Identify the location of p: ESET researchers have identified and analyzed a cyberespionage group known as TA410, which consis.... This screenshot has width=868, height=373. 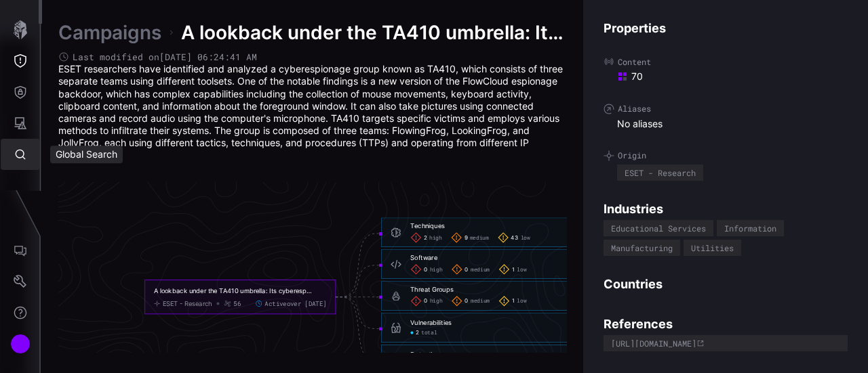
(313, 113).